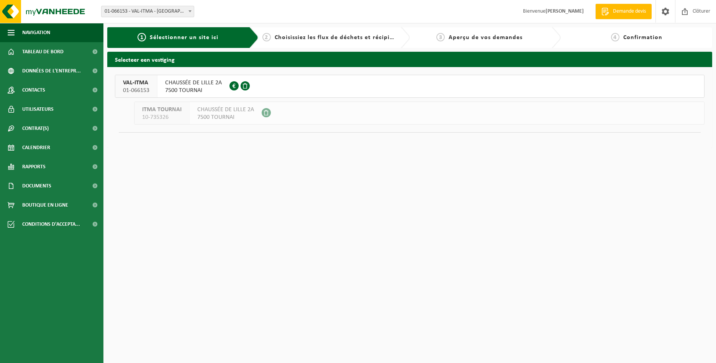 Image resolution: width=716 pixels, height=363 pixels. Describe the element at coordinates (51, 71) in the screenshot. I see `span: Données de l'entrepr...` at that location.